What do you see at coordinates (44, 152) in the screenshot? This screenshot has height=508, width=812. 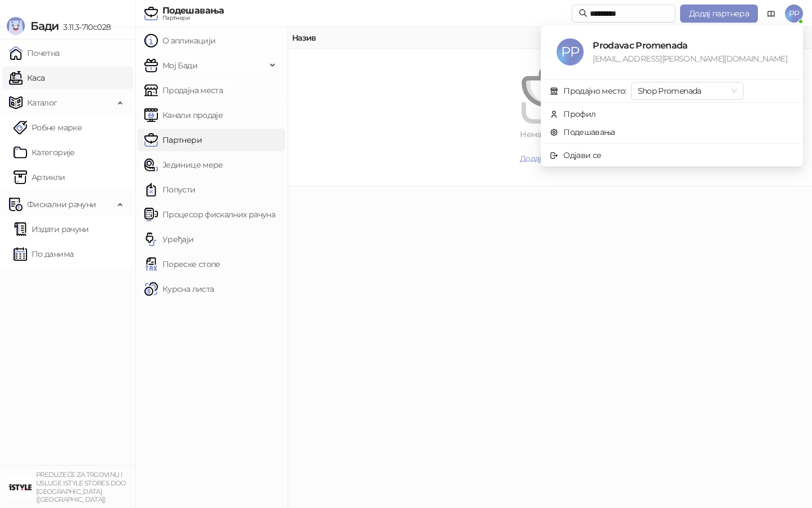 I see `a: Категорије` at bounding box center [44, 152].